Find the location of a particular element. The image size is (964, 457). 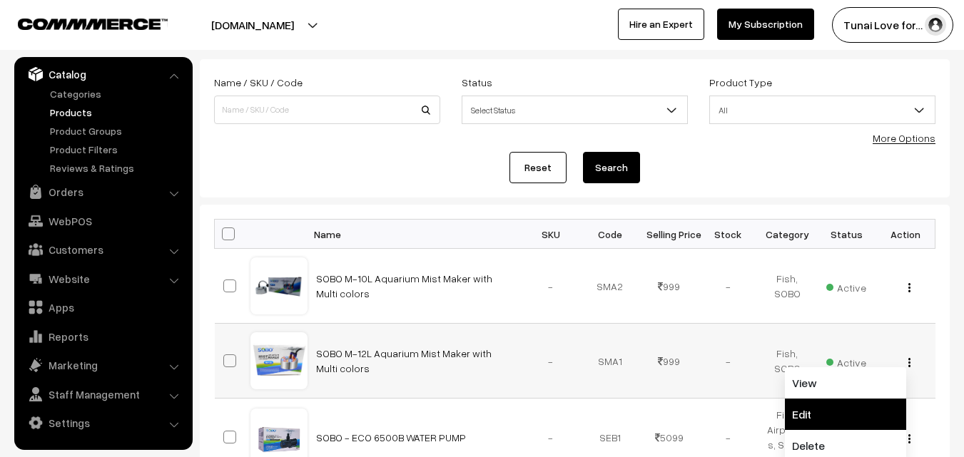

a: More Options is located at coordinates (904, 138).